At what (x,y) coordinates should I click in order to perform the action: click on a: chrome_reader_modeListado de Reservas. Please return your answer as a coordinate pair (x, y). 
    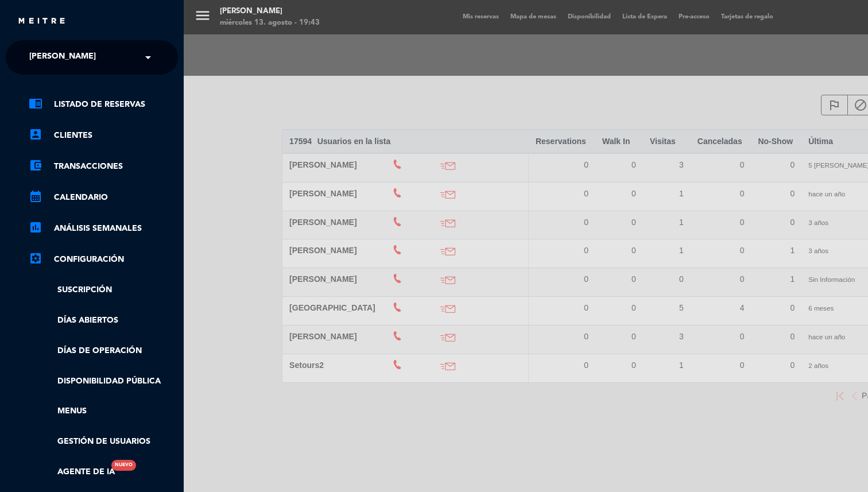
    Looking at the image, I should click on (104, 104).